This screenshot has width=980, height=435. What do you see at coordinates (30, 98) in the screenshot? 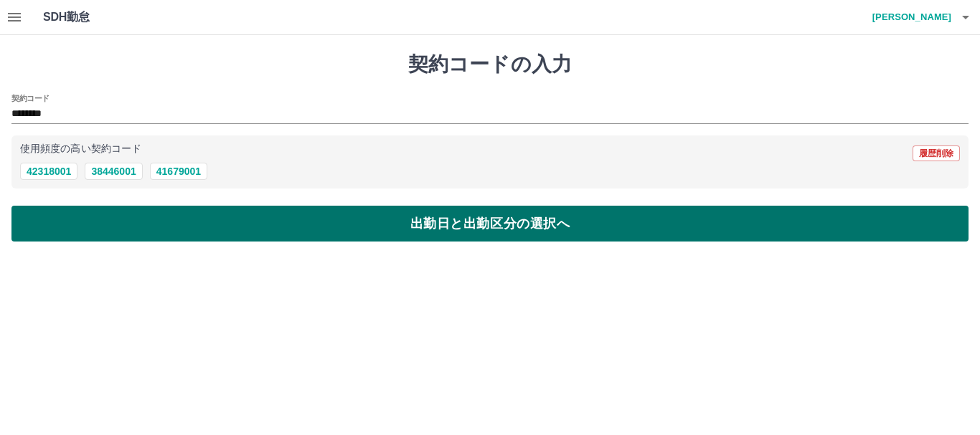
I see `h2: 契約コード` at bounding box center [30, 98].